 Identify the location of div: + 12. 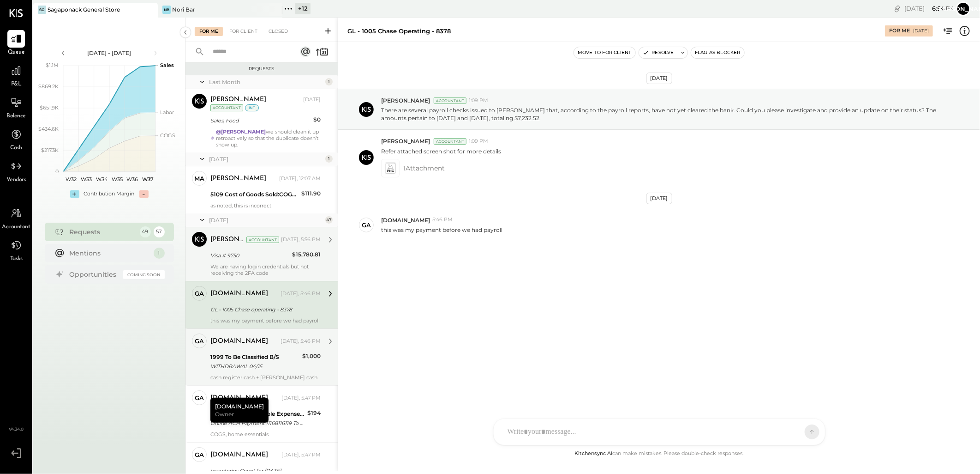
(303, 9).